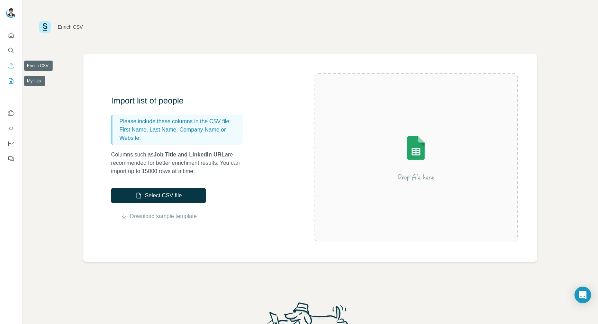 Image resolution: width=598 pixels, height=324 pixels. I want to click on button: Dashboard, so click(11, 144).